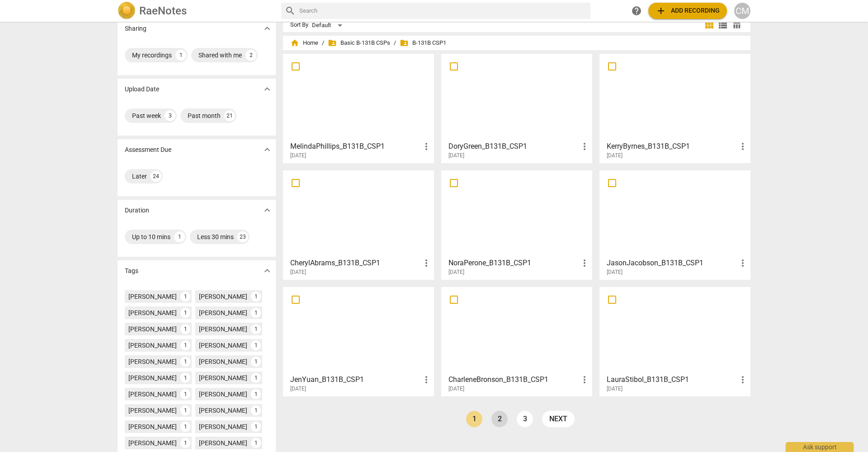 This screenshot has width=868, height=452. I want to click on input: Search, so click(443, 11).